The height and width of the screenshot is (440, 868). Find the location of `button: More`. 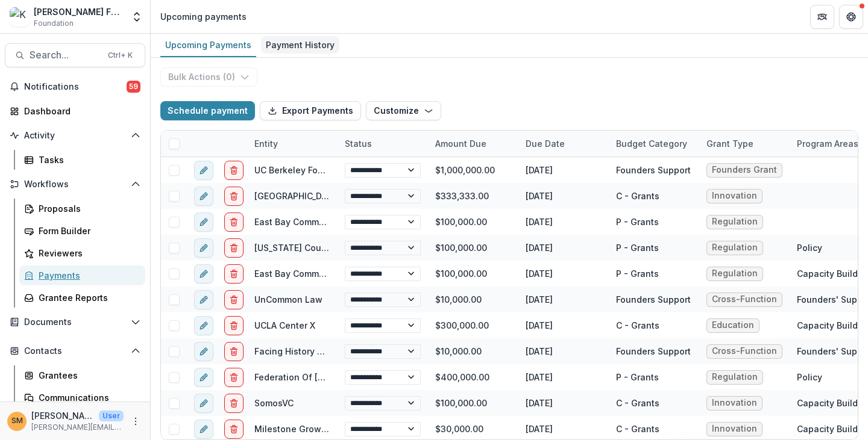

button: More is located at coordinates (136, 422).